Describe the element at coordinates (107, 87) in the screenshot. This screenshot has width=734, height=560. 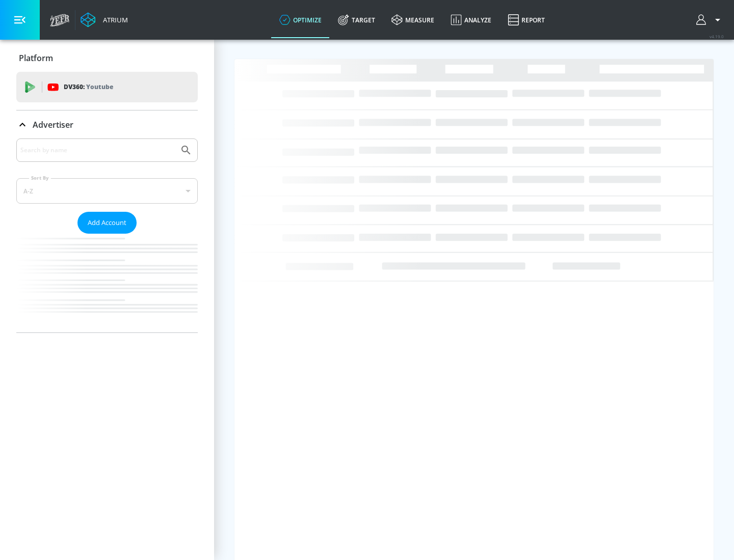
I see `div: DV360: Youtube` at that location.